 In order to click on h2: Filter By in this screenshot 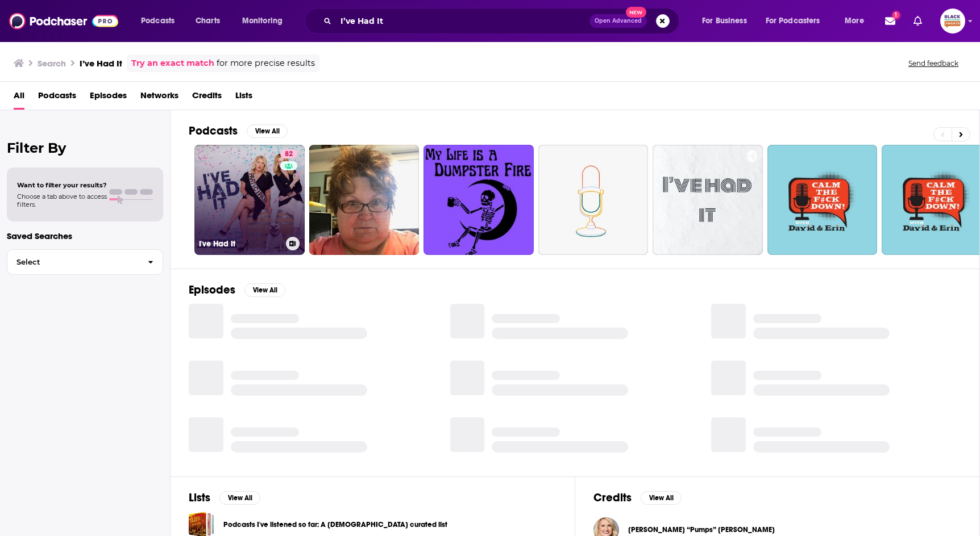, I will do `click(85, 148)`.